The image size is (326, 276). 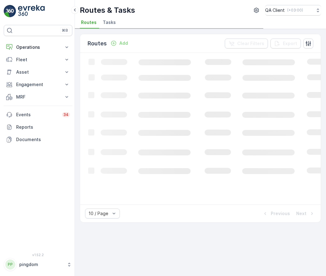 What do you see at coordinates (38, 47) in the screenshot?
I see `p: Operations` at bounding box center [38, 47].